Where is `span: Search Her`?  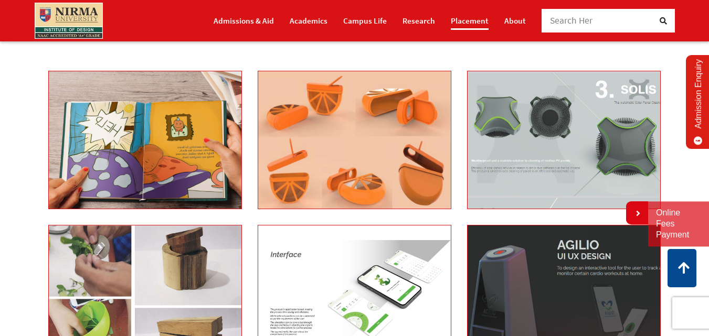 span: Search Her is located at coordinates (572, 20).